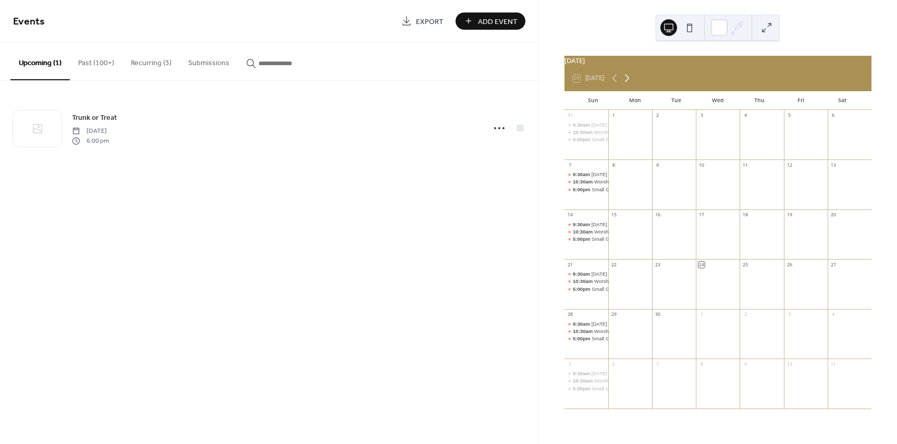 This screenshot has height=444, width=897. I want to click on div: 30, so click(658, 315).